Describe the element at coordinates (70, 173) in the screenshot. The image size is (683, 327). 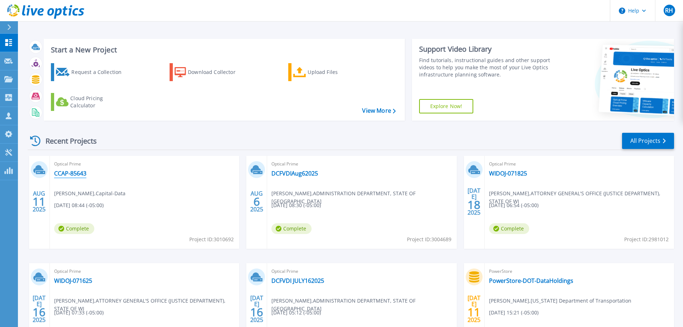
I see `a: CCAP-85643` at that location.